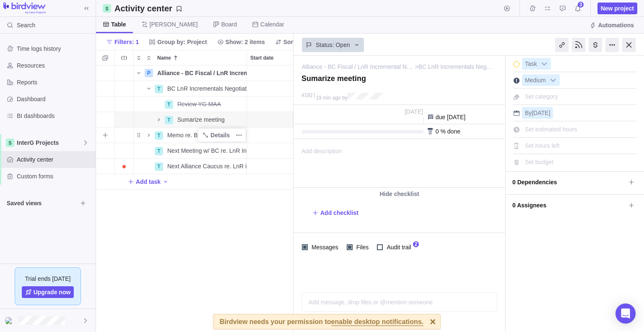 This screenshot has width=644, height=332. I want to click on span: Start date, so click(262, 58).